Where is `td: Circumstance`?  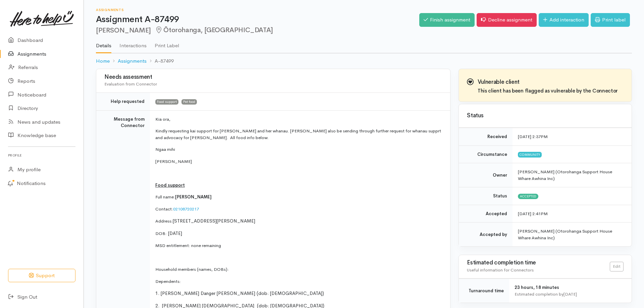 td: Circumstance is located at coordinates (486, 154).